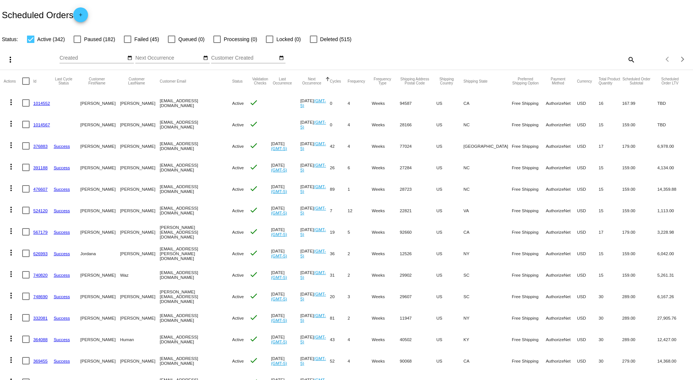 This screenshot has height=380, width=693. I want to click on button: Change sorting for Cycles, so click(336, 81).